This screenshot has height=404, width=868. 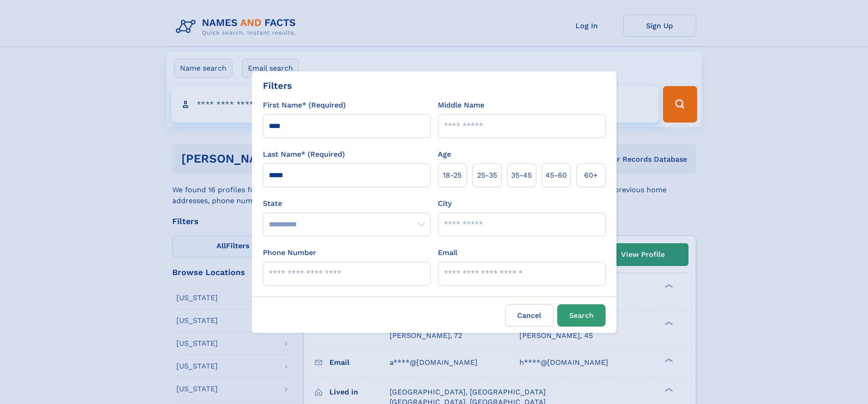 I want to click on button: Search, so click(x=581, y=315).